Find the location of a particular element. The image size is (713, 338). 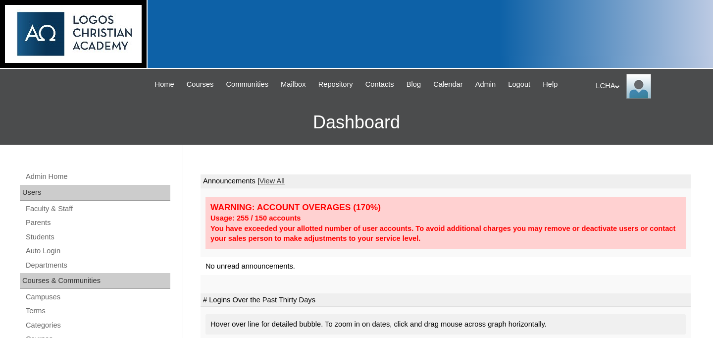

div: You have exceeded your allotted number of user accounts. To avoid additional charges you may remo... is located at coordinates (446, 233).